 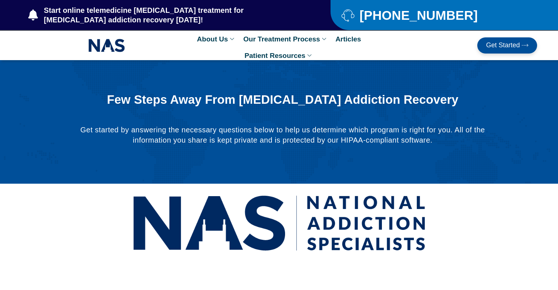 I want to click on a: Patient Resources, so click(x=279, y=55).